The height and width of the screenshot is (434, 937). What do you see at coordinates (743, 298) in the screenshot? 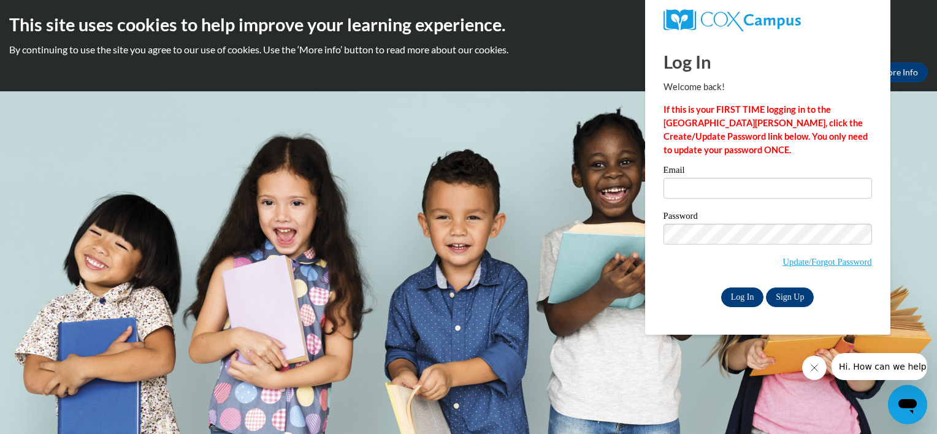
I see `input: Log In` at bounding box center [743, 298].